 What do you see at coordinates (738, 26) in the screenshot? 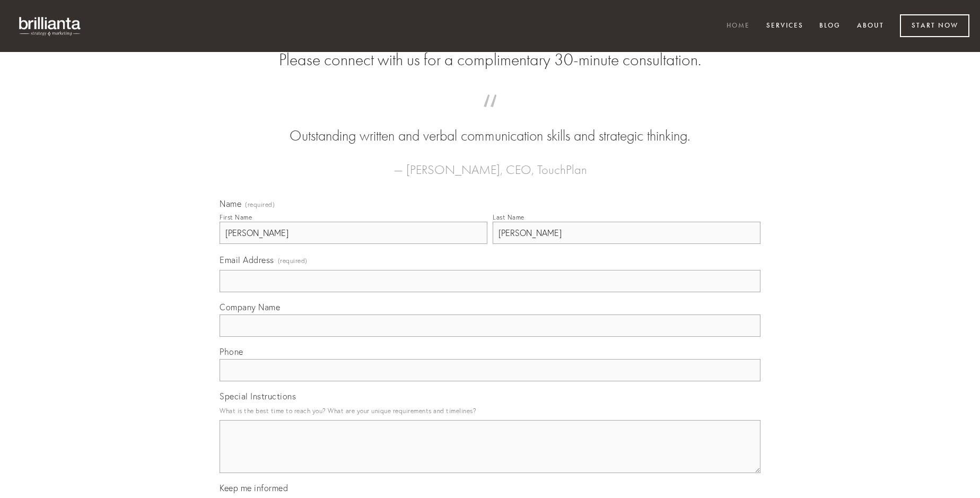
I see `a: Home` at bounding box center [738, 26].